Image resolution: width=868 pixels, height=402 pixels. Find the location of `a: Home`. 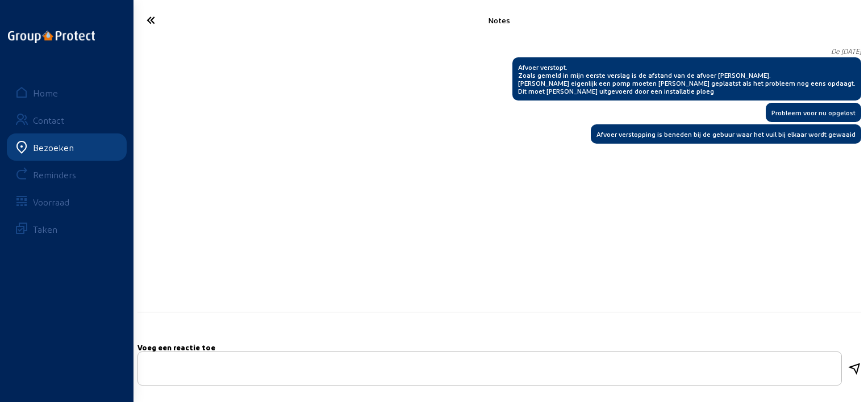

a: Home is located at coordinates (66, 92).